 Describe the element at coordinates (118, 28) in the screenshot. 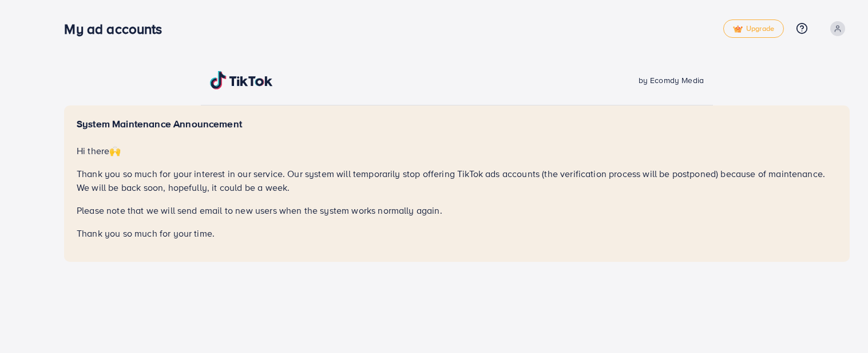

I see `h3: My ad accounts` at that location.